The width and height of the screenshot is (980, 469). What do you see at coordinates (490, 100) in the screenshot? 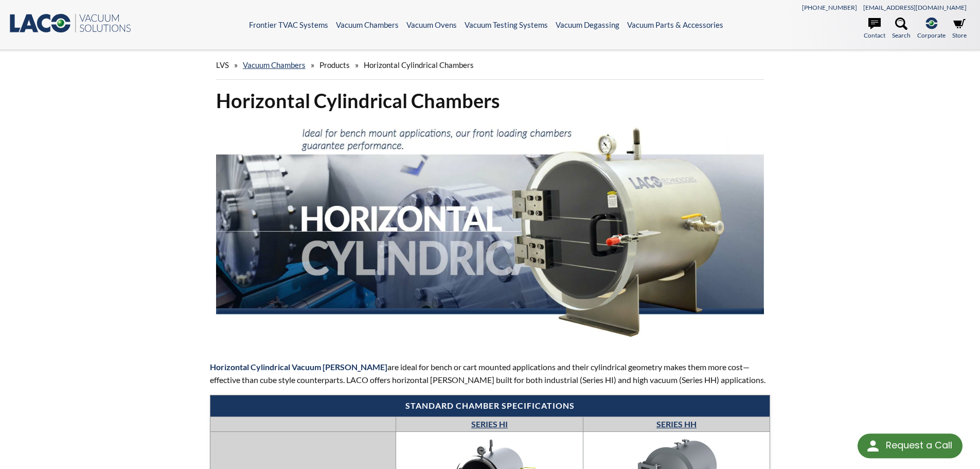
I see `h1: Horizontal Cylindrical Chambers` at bounding box center [490, 100].